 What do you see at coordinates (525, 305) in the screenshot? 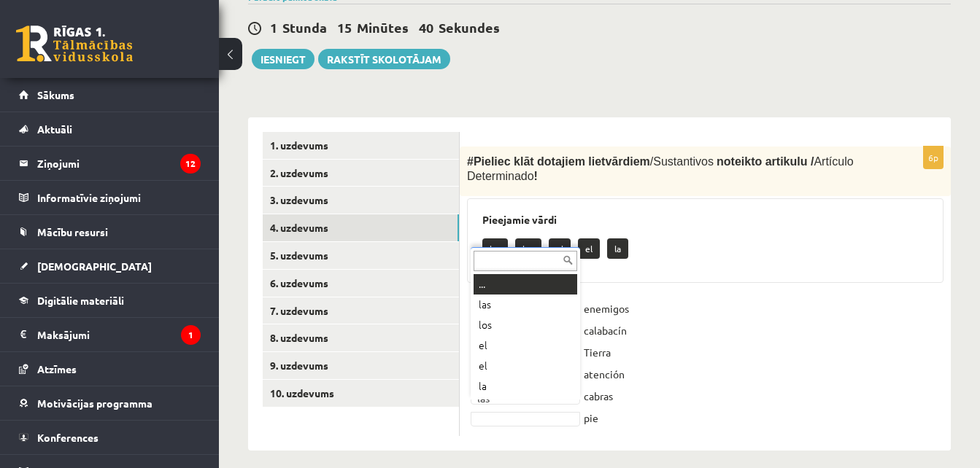
I see `div: las` at bounding box center [525, 305].